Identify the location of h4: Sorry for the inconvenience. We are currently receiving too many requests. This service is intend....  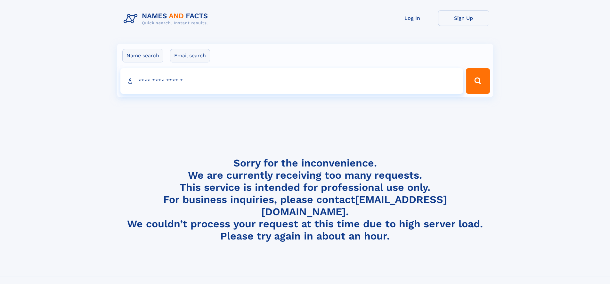
(305, 200).